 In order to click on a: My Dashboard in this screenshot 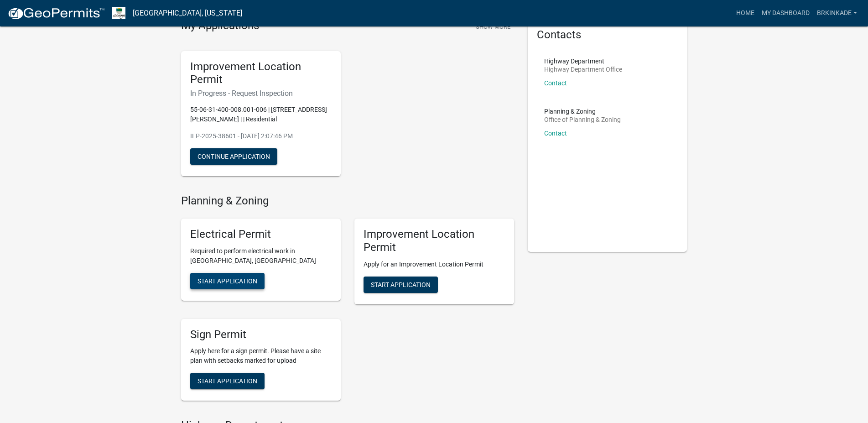, I will do `click(786, 14)`.